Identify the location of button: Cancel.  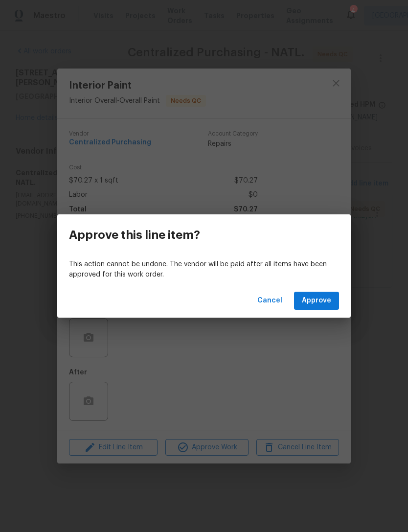
(270, 301).